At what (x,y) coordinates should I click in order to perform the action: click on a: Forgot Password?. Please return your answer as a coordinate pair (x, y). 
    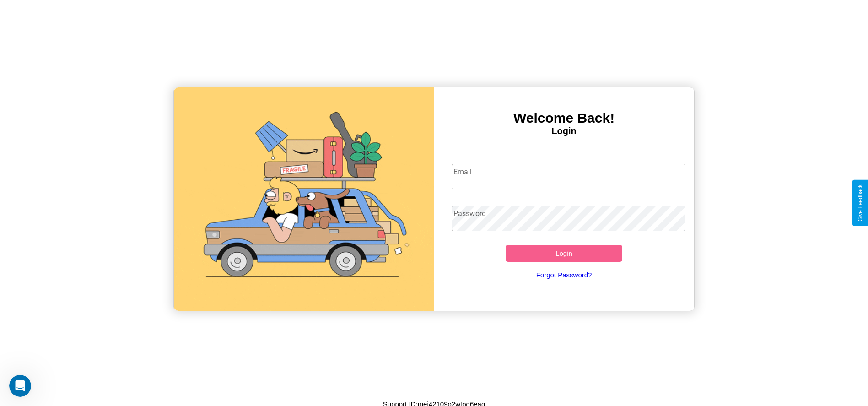
    Looking at the image, I should click on (564, 274).